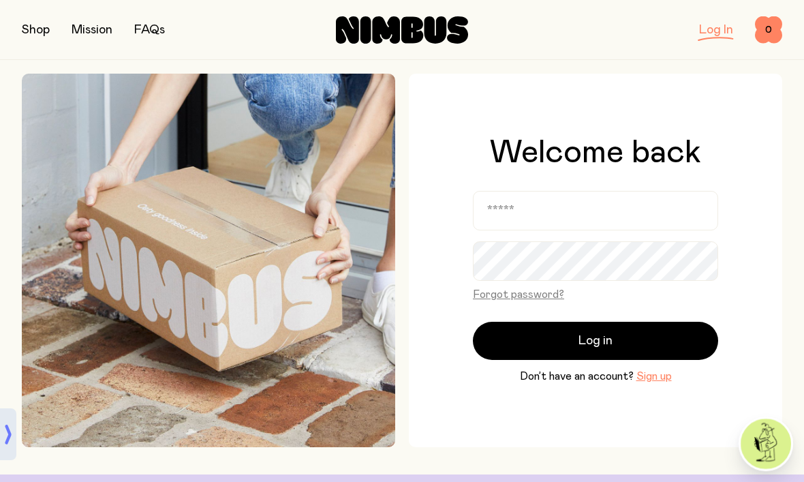 This screenshot has width=804, height=482. Describe the element at coordinates (595, 153) in the screenshot. I see `h1: Welcome back` at that location.